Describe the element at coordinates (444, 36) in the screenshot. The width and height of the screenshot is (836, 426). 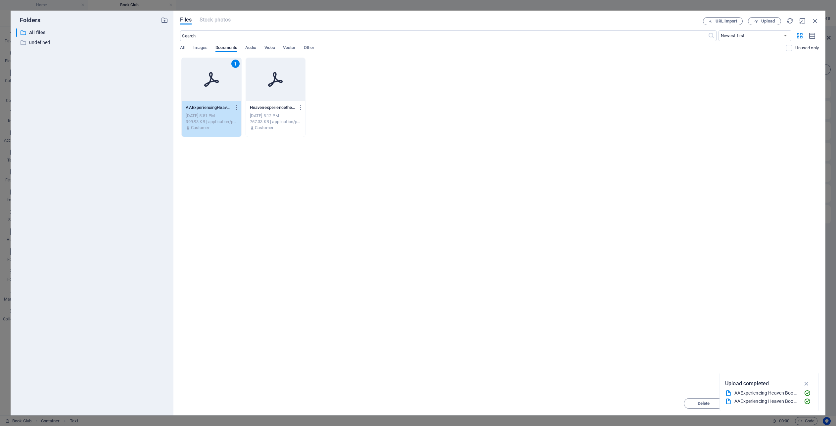
I see `input: Search` at that location.